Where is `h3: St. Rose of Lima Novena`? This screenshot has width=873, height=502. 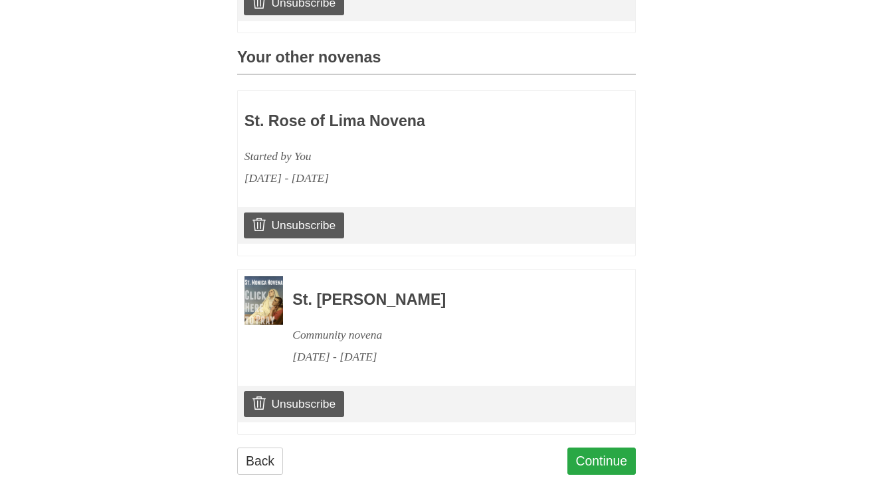 h3: St. Rose of Lima Novena is located at coordinates (398, 122).